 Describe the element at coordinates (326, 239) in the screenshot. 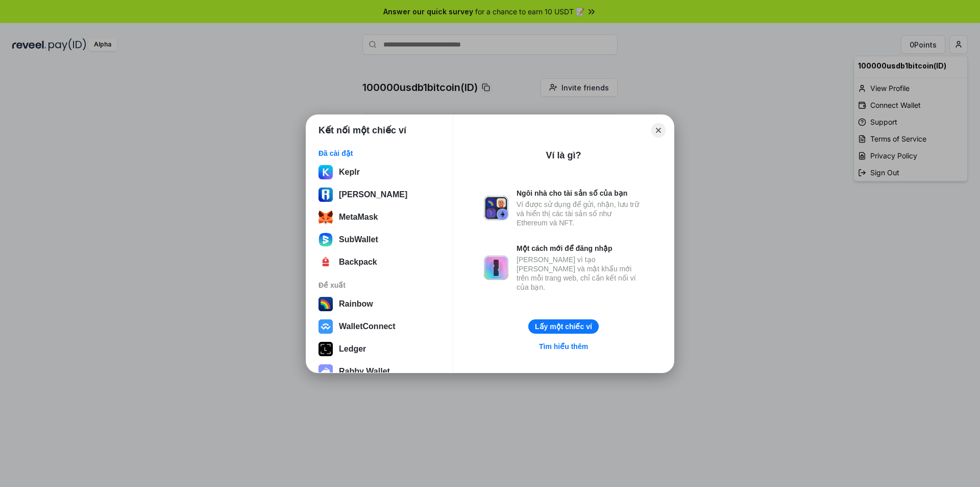

I see `img: svg+xml;base64,PHN2ZyB3aWR0aD0iMTYwIiBoZWlnaHQ9IjE2MCIgZmlsbD0ibm9uZSIgeG1sbnM9Imh0dHA6Ly93d3cudz...` at that location.